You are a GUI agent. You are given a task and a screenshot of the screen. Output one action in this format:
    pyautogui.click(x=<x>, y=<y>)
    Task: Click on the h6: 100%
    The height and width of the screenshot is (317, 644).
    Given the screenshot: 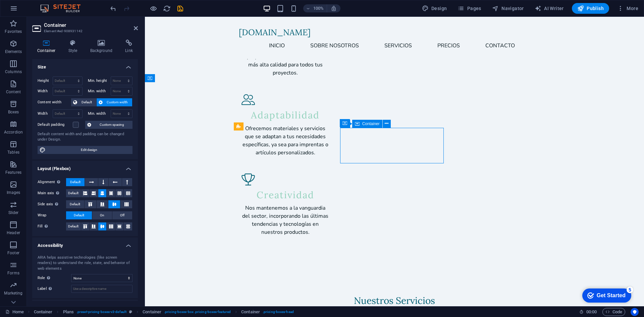 What is the action you would take?
    pyautogui.click(x=319, y=8)
    